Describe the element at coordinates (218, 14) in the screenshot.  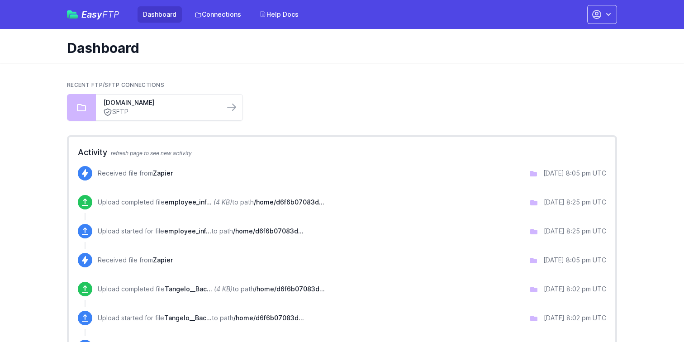
I see `a: Connections` at that location.